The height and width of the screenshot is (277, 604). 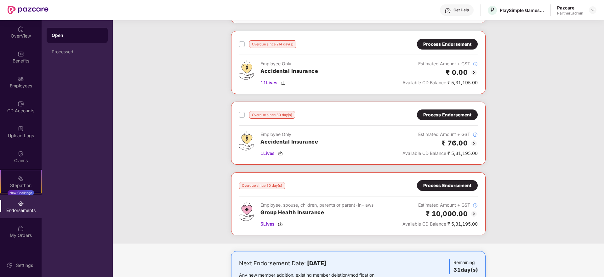 I want to click on h2: ₹ 10,000.00, so click(x=447, y=213).